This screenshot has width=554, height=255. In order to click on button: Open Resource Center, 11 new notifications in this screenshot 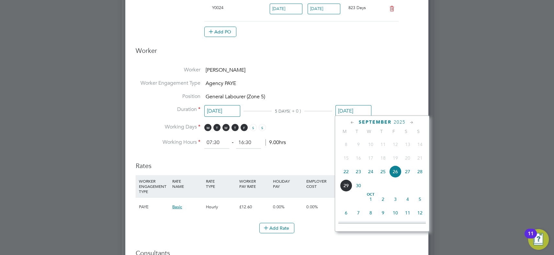, I will do `click(539, 239)`.